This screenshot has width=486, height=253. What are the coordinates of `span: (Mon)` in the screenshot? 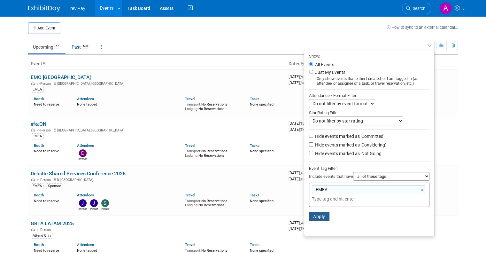 It's located at (304, 77).